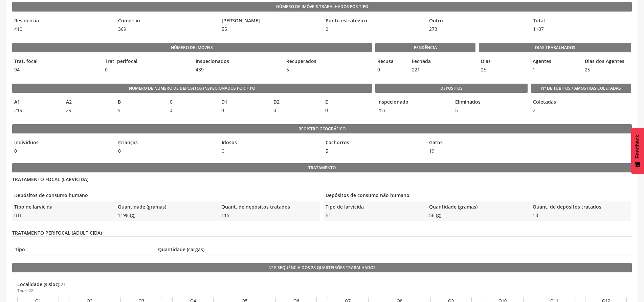 This screenshot has width=644, height=302. Describe the element at coordinates (88, 102) in the screenshot. I see `legend: A2` at that location.